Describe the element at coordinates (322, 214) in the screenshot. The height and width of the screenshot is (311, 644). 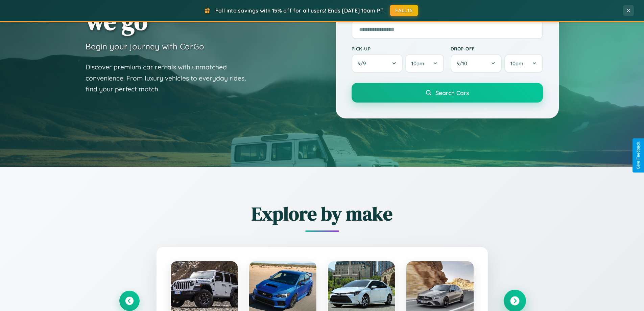
I see `h2: Explore by make` at that location.